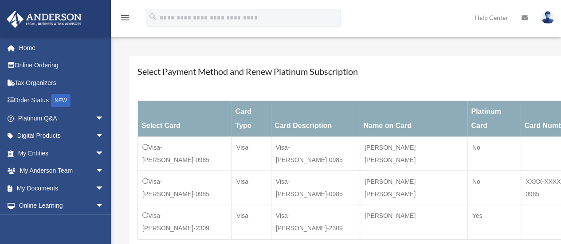  What do you see at coordinates (548, 17) in the screenshot?
I see `img: User Pic` at bounding box center [548, 17].